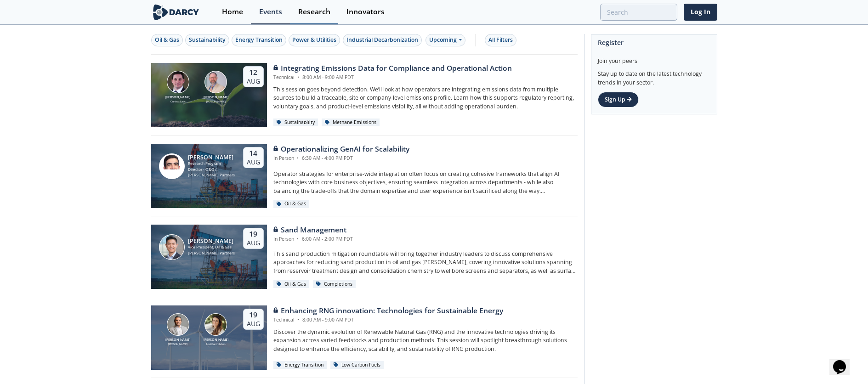 This screenshot has height=384, width=868. Describe the element at coordinates (426, 98) in the screenshot. I see `p: This session goes beyond detection. We’ll look at how operators are integrating emissions data fr...` at that location.